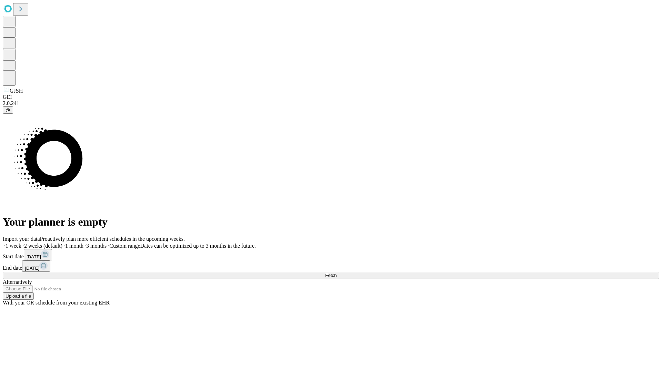 This screenshot has width=662, height=372. What do you see at coordinates (331, 103) in the screenshot?
I see `div: 2.0.241` at bounding box center [331, 103].